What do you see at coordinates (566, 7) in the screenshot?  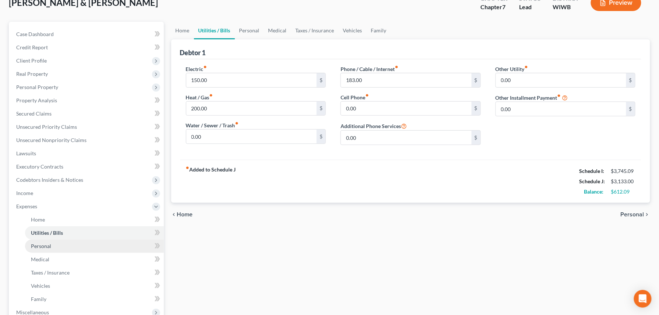 I see `div: WIWB` at bounding box center [566, 7].